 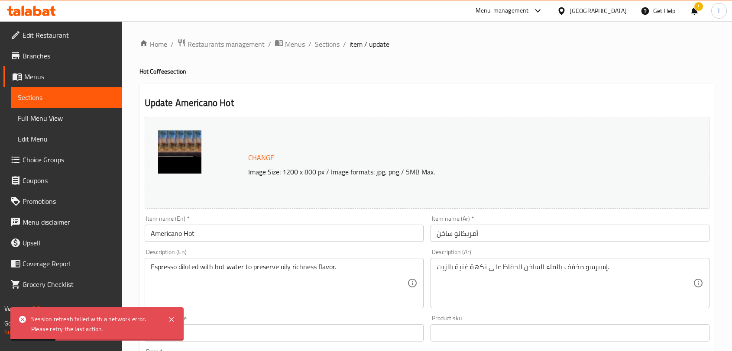 What do you see at coordinates (719, 11) in the screenshot?
I see `span: T` at bounding box center [719, 11].